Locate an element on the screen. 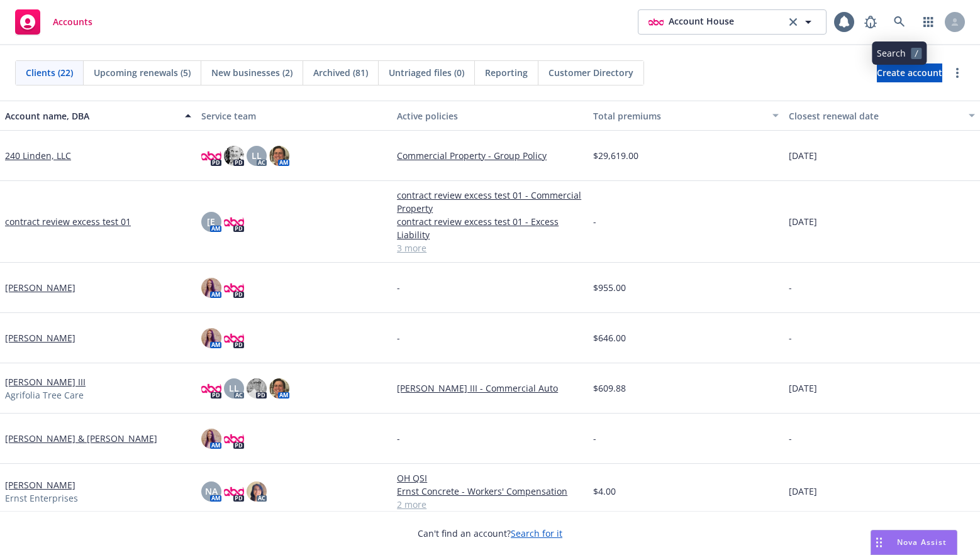 The image size is (980, 555). span: $646.00 is located at coordinates (610, 337).